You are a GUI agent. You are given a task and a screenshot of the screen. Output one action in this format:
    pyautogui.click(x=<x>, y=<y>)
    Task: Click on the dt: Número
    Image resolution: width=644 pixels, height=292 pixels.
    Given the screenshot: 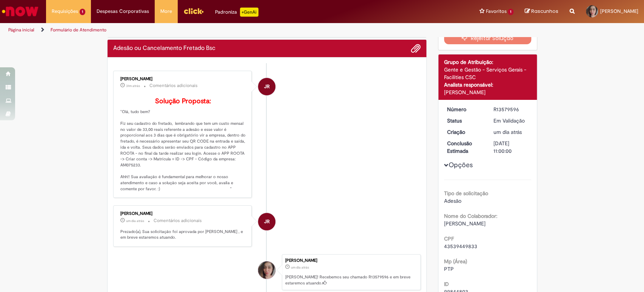 What is the action you would take?
    pyautogui.click(x=464, y=110)
    